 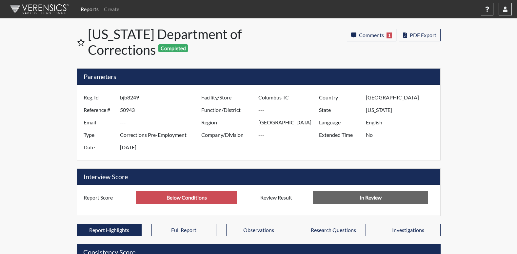 I want to click on input: No Decision, so click(x=370, y=197).